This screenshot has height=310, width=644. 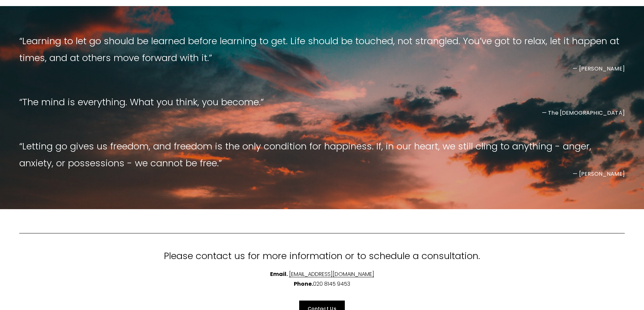 What do you see at coordinates (322, 155) in the screenshot?
I see `blockquote: Letting go gives us freedom, and freedom is the only condition for happiness. If, in our heart, w...` at bounding box center [322, 155].